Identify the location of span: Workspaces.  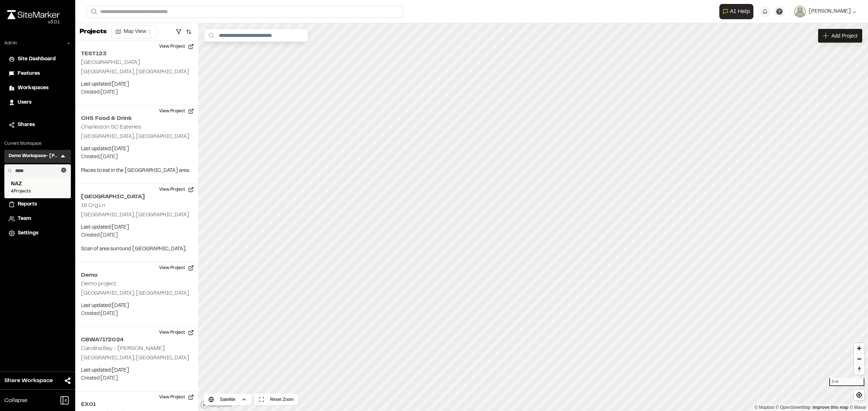
(33, 88).